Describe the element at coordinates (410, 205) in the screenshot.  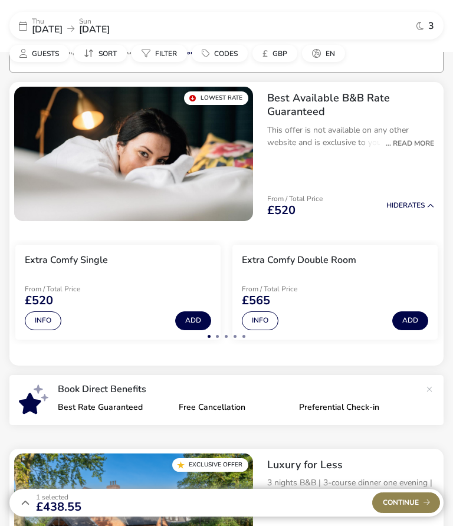
I see `button: HideRates` at that location.